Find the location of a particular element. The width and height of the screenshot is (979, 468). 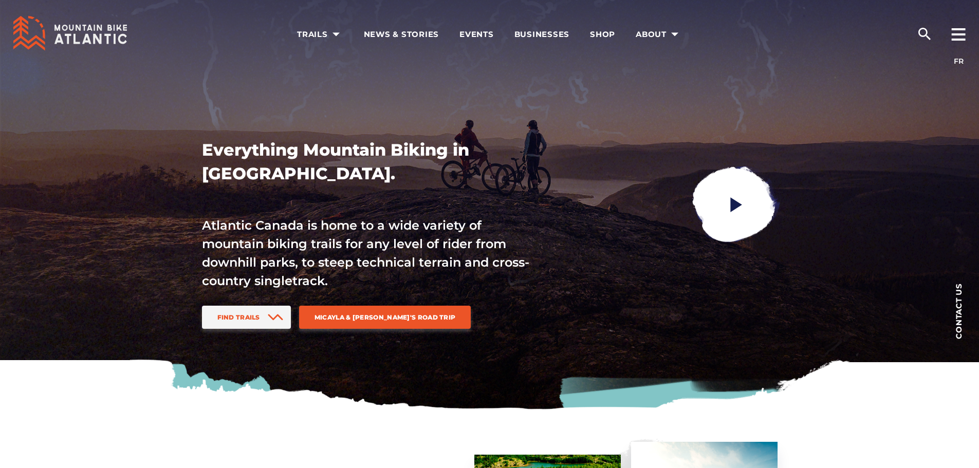

span: Businesses is located at coordinates (542, 34).